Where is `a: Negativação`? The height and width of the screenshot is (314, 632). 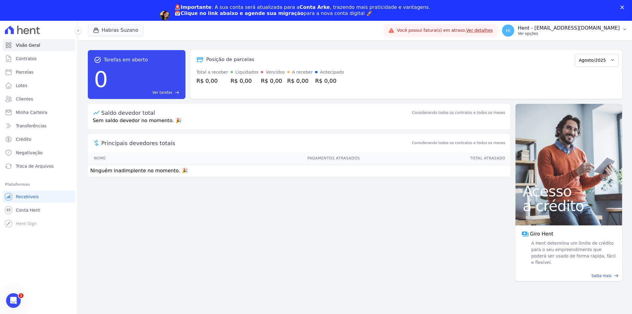
a: Negativação is located at coordinates (39, 153).